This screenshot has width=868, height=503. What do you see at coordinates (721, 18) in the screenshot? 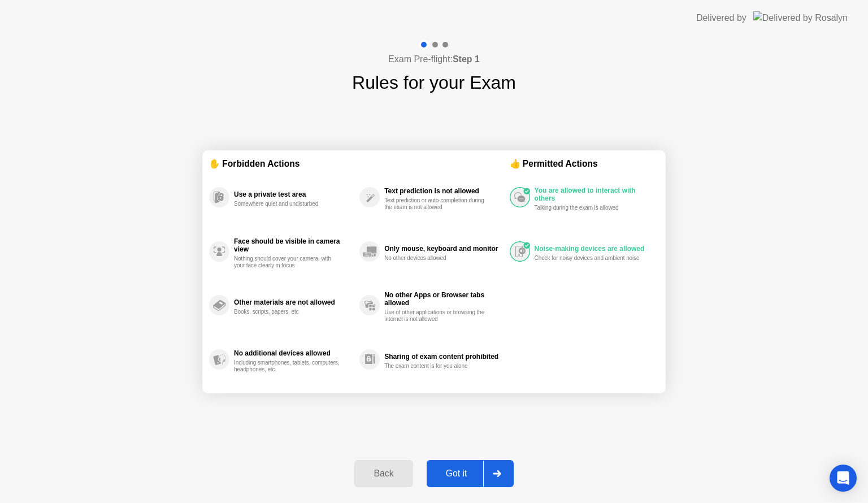
I see `div: Delivered by` at bounding box center [721, 18].